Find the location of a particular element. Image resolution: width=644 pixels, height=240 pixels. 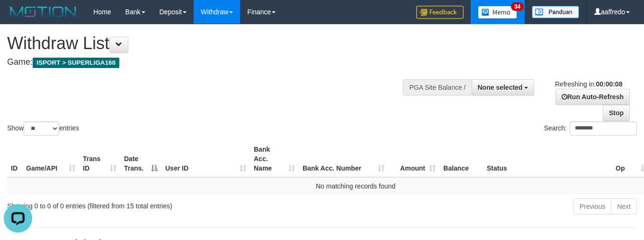

th: Amount: activate to sort column ascending is located at coordinates (414, 159).